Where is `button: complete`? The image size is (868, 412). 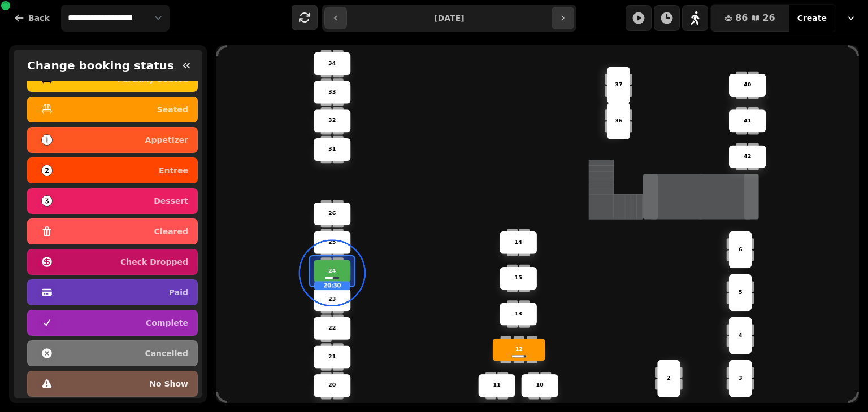 button: complete is located at coordinates (112, 323).